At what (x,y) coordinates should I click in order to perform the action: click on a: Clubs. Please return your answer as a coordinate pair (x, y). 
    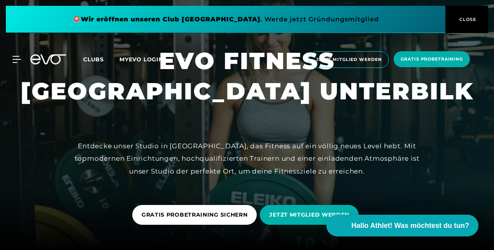
    Looking at the image, I should click on (101, 59).